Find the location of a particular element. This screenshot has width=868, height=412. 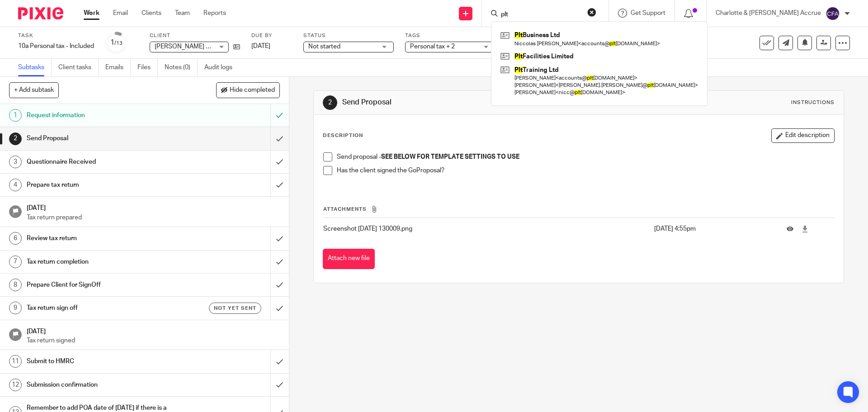

div: 10a Personal tax - Included is located at coordinates (56, 46).